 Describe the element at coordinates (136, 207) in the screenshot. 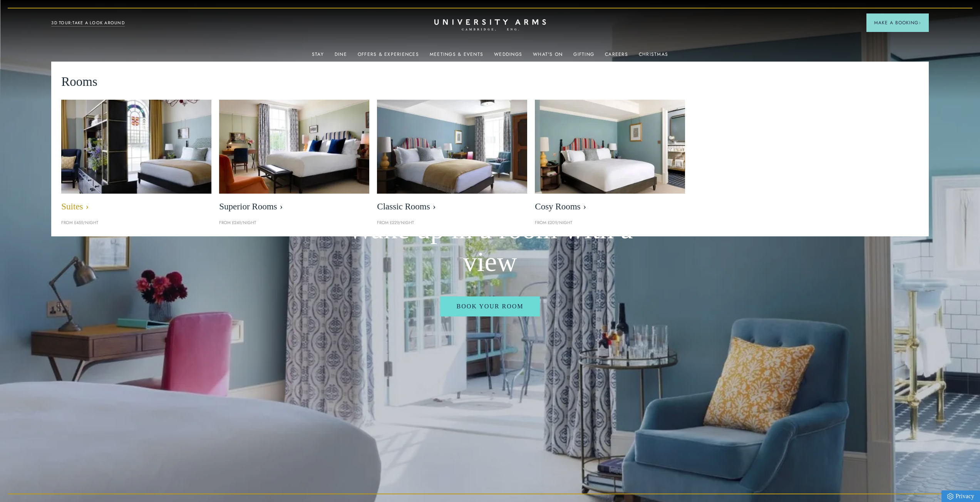

I see `span: Suites` at that location.